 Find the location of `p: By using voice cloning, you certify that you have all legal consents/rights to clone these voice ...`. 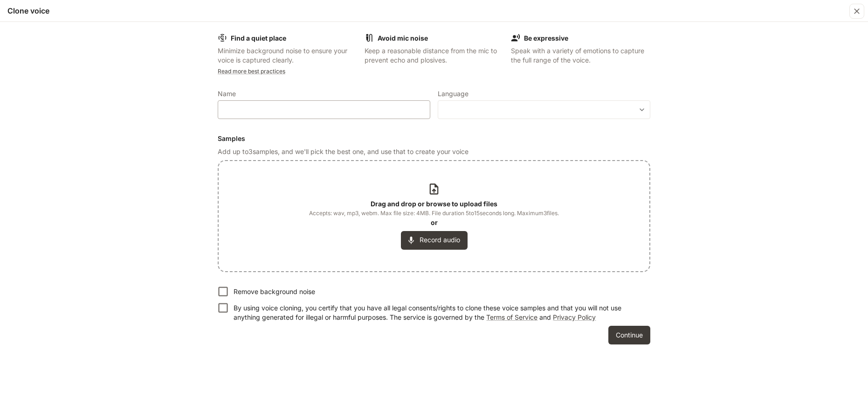

p: By using voice cloning, you certify that you have all legal consents/rights to clone these voice ... is located at coordinates (438, 312).